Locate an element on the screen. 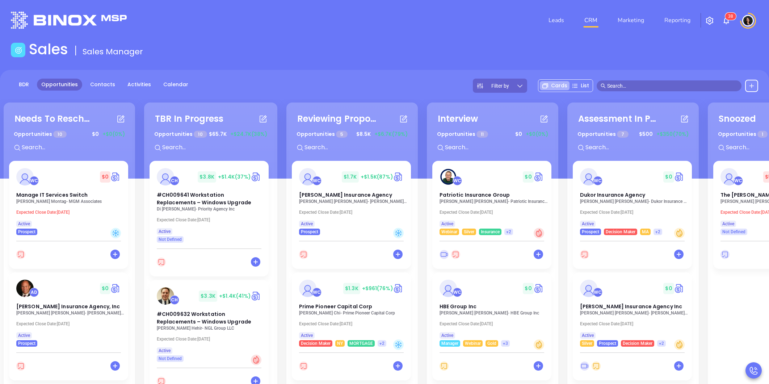  img: Wolfson Keegan Insurance Agency is located at coordinates (308, 177).